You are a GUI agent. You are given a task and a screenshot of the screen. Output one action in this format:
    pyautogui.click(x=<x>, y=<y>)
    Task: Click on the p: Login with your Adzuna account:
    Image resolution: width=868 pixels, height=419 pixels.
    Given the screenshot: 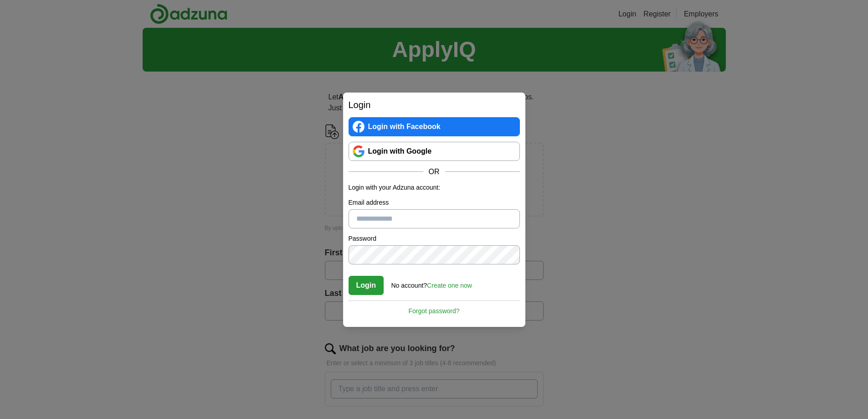 What is the action you would take?
    pyautogui.click(x=434, y=187)
    